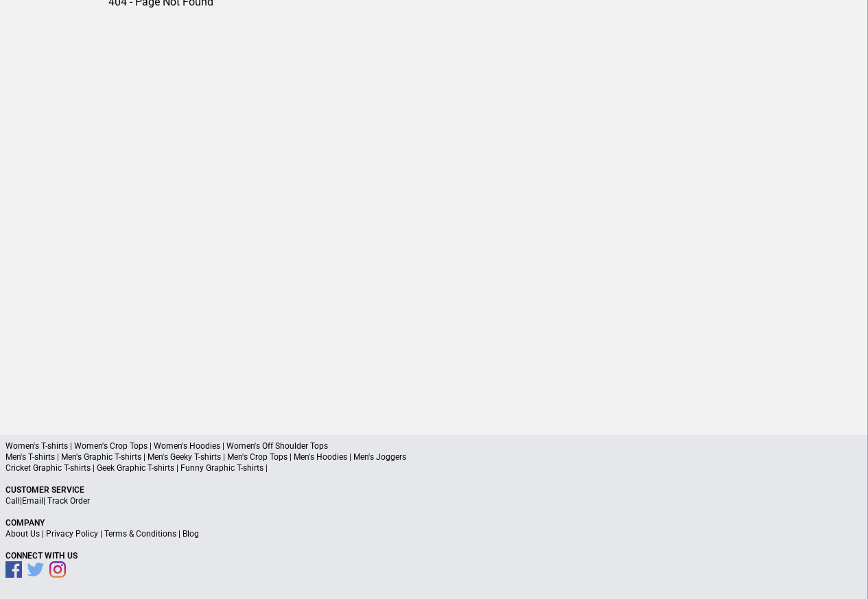 This screenshot has width=868, height=599. What do you see at coordinates (72, 533) in the screenshot?
I see `a: Privacy Policy` at bounding box center [72, 533].